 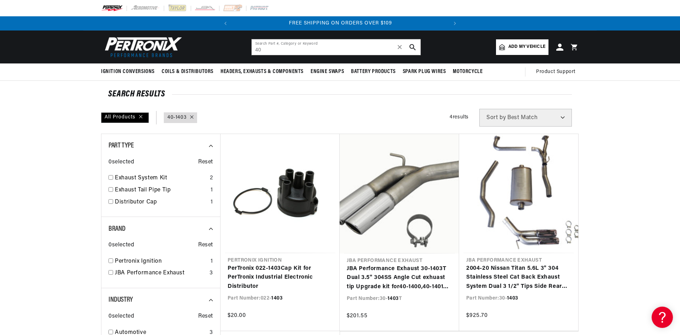 I want to click on summary: Motorcycle, so click(x=467, y=72).